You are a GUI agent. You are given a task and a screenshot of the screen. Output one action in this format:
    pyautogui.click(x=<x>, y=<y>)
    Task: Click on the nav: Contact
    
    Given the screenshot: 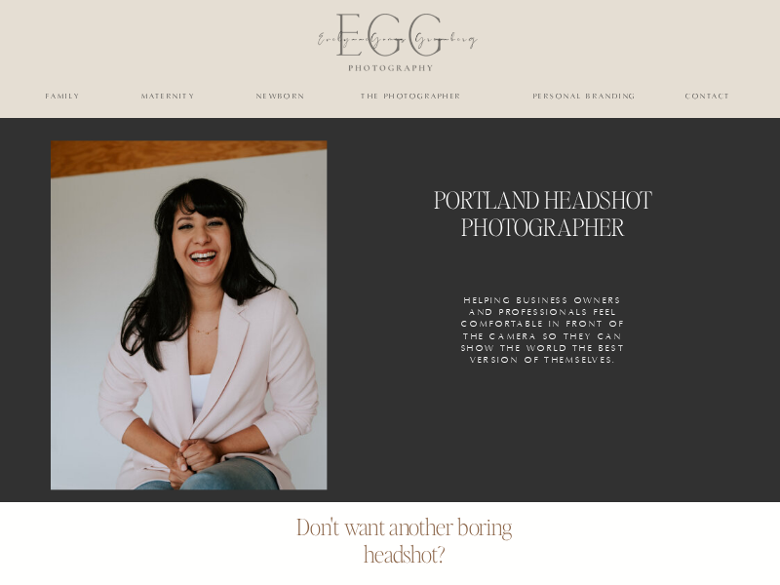 What is the action you would take?
    pyautogui.click(x=708, y=96)
    